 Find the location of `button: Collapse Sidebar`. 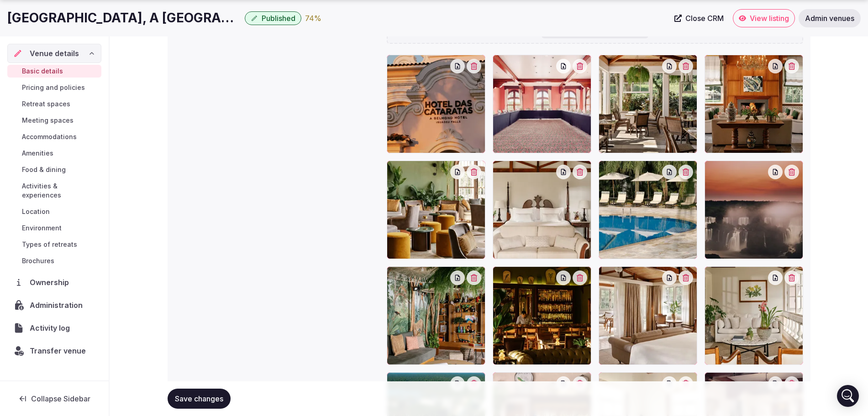

button: Collapse Sidebar is located at coordinates (54, 399).